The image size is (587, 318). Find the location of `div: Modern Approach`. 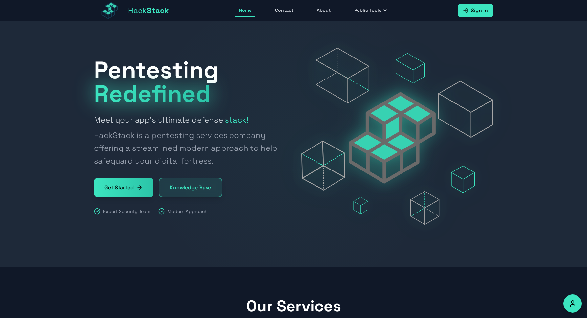

div: Modern Approach is located at coordinates (183, 211).